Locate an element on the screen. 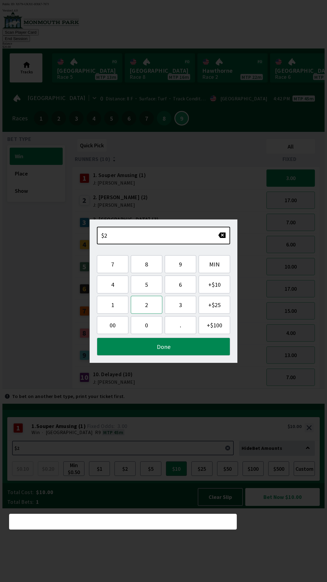 This screenshot has width=327, height=582. span: Done is located at coordinates (164, 347).